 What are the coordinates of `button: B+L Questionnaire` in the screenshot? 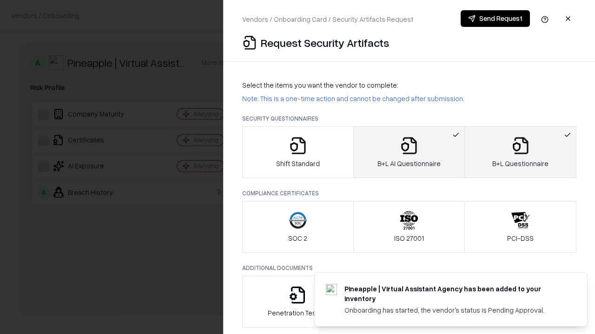 It's located at (520, 152).